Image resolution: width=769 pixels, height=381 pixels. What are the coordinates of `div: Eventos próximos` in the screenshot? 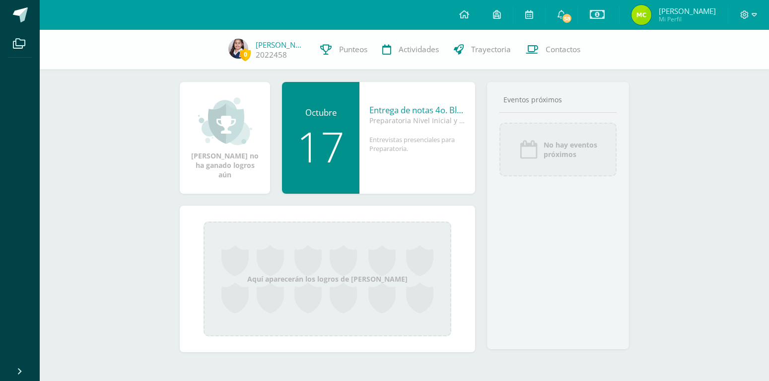 It's located at (558, 99).